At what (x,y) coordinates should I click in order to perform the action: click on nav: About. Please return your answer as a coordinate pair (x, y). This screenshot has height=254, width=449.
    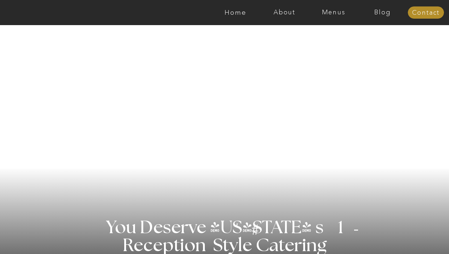
    Looking at the image, I should click on (284, 13).